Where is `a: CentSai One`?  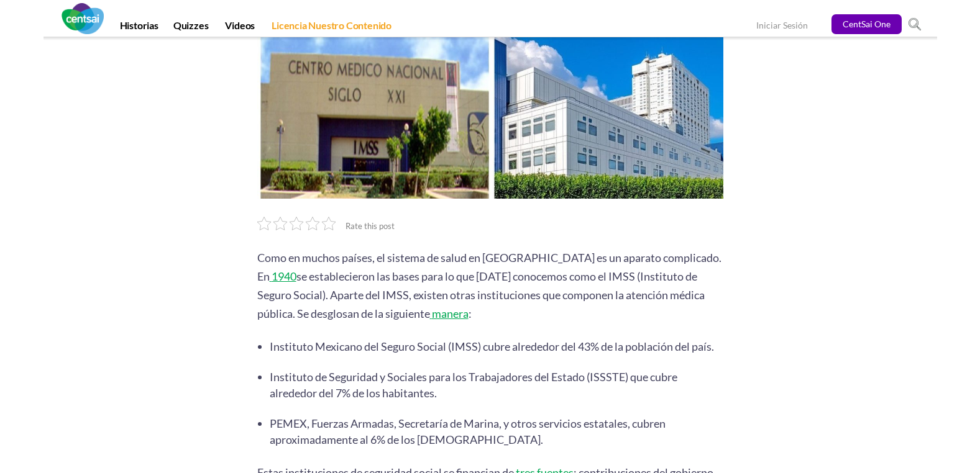
a: CentSai One is located at coordinates (866, 24).